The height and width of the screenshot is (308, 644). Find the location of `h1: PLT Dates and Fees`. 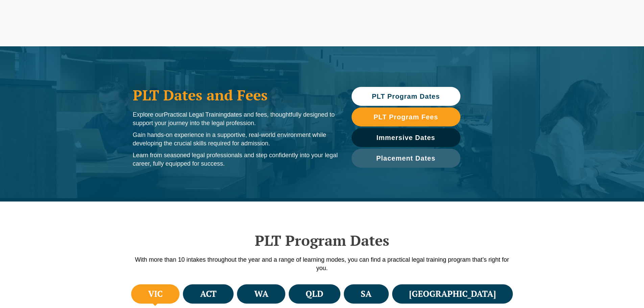

h1: PLT Dates and Fees is located at coordinates (235, 95).